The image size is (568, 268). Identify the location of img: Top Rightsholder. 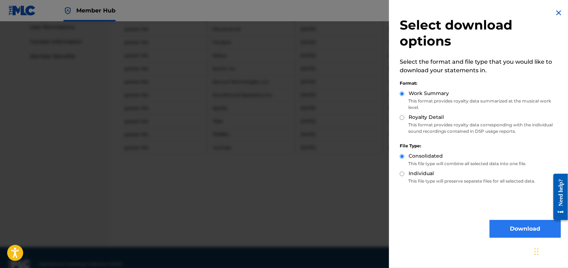
(68, 11).